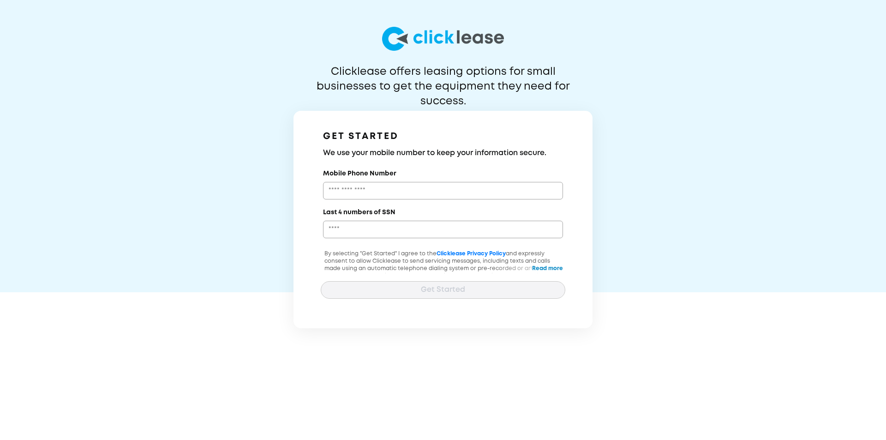 The image size is (886, 440). What do you see at coordinates (443, 290) in the screenshot?
I see `button: Get Started` at bounding box center [443, 290].